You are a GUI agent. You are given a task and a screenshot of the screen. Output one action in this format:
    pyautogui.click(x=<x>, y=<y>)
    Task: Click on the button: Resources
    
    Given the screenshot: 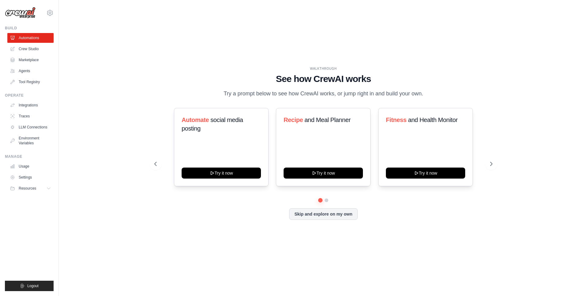 What is the action you would take?
    pyautogui.click(x=30, y=189)
    